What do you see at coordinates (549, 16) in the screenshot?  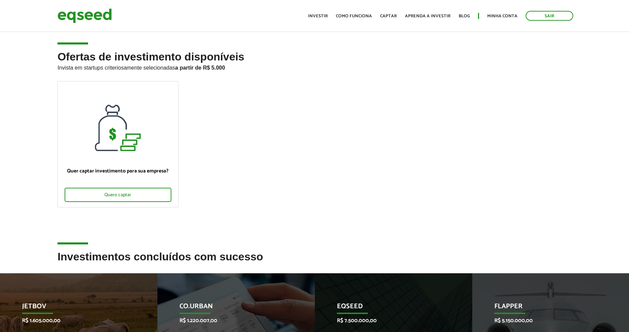 I see `a: Sair` at bounding box center [549, 16].